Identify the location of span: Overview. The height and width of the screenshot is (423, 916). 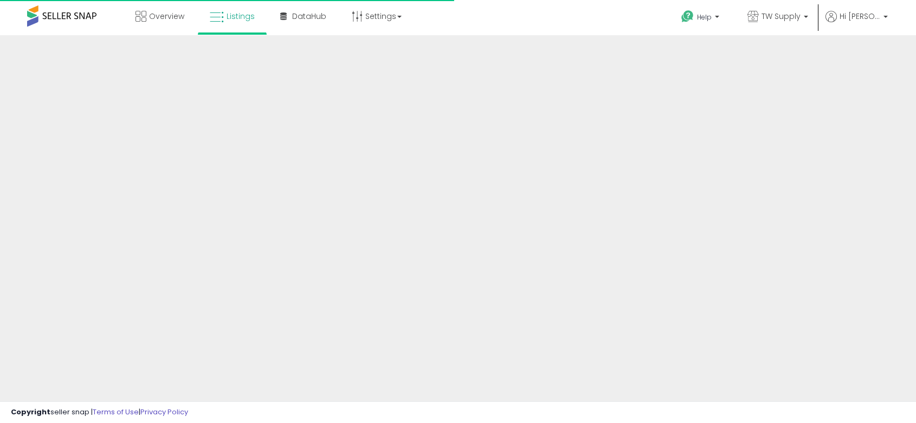
(166, 16).